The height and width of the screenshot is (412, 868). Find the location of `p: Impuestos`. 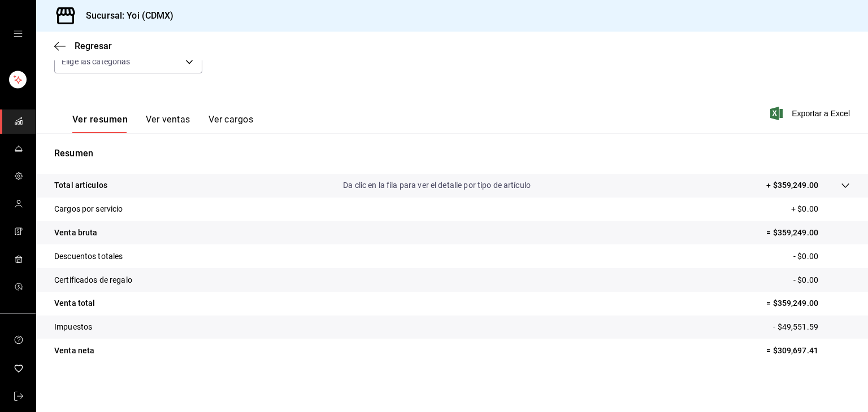

p: Impuestos is located at coordinates (73, 327).